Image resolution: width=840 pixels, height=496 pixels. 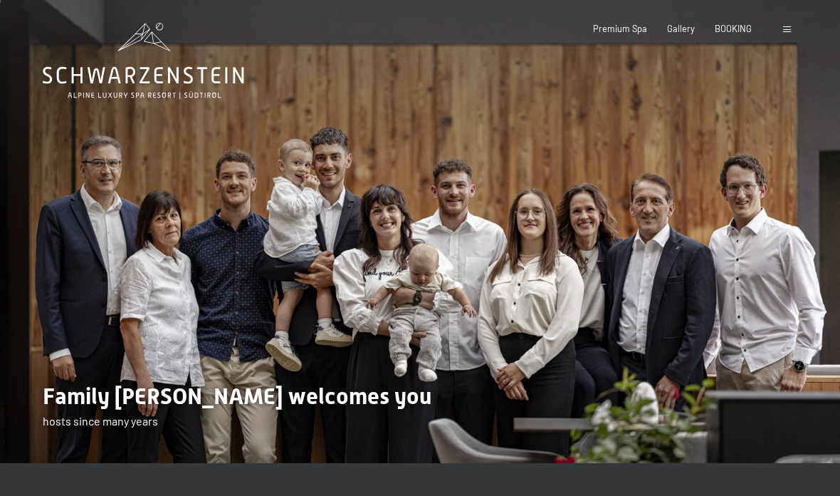 What do you see at coordinates (733, 28) in the screenshot?
I see `span: BOOKING` at bounding box center [733, 28].